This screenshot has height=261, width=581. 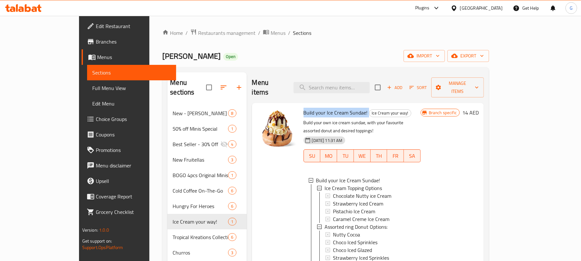 I want to click on div: New Fruitellas3, so click(x=207, y=160).